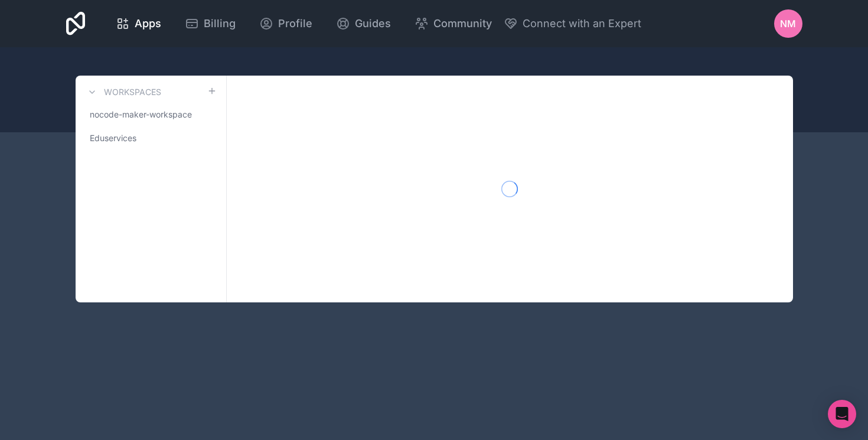  What do you see at coordinates (841, 414) in the screenshot?
I see `div: Open Intercom Messenger` at bounding box center [841, 414].